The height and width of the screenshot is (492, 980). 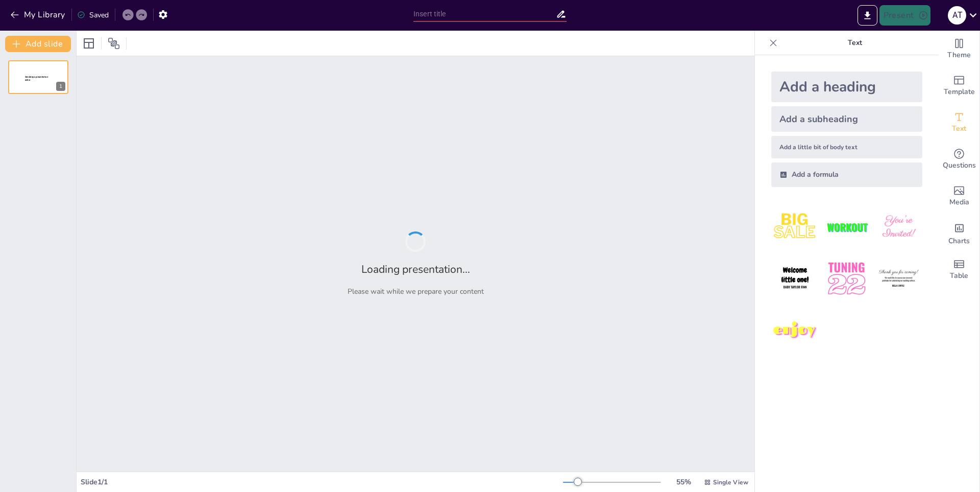 What do you see at coordinates (957, 15) in the screenshot?
I see `div: A T` at bounding box center [957, 15].